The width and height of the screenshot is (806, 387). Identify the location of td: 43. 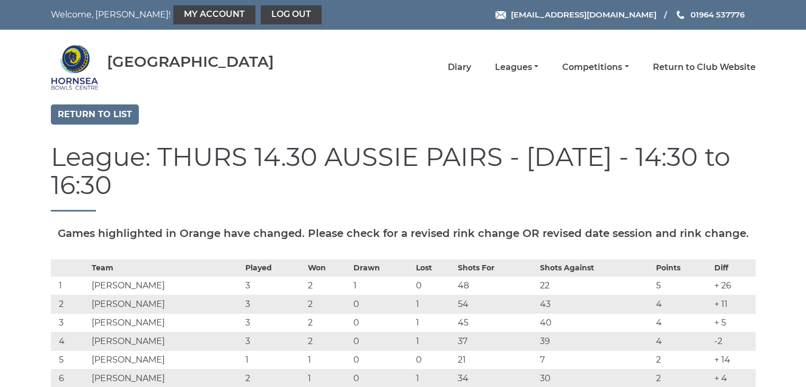
(596, 304).